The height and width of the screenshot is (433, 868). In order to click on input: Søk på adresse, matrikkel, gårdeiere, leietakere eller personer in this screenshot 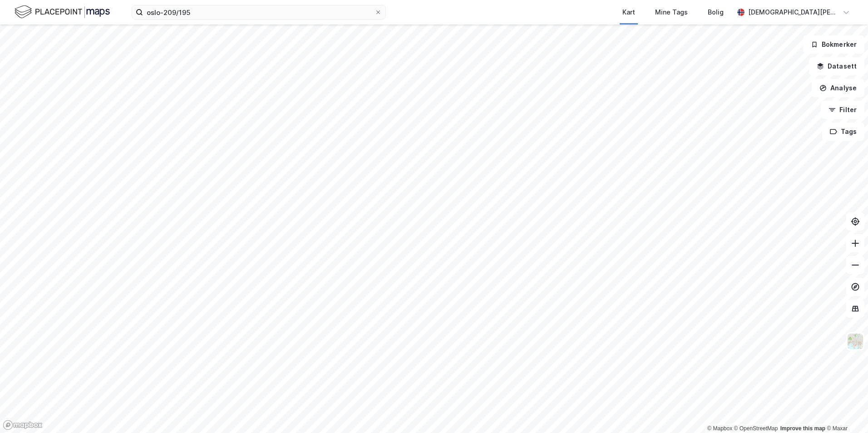, I will do `click(259, 12)`.